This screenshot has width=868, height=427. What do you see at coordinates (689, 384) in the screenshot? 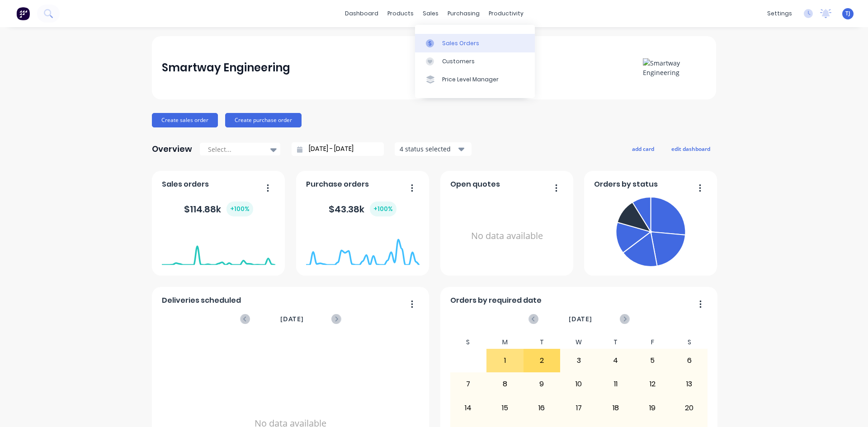
I see `div: 13` at bounding box center [689, 384].